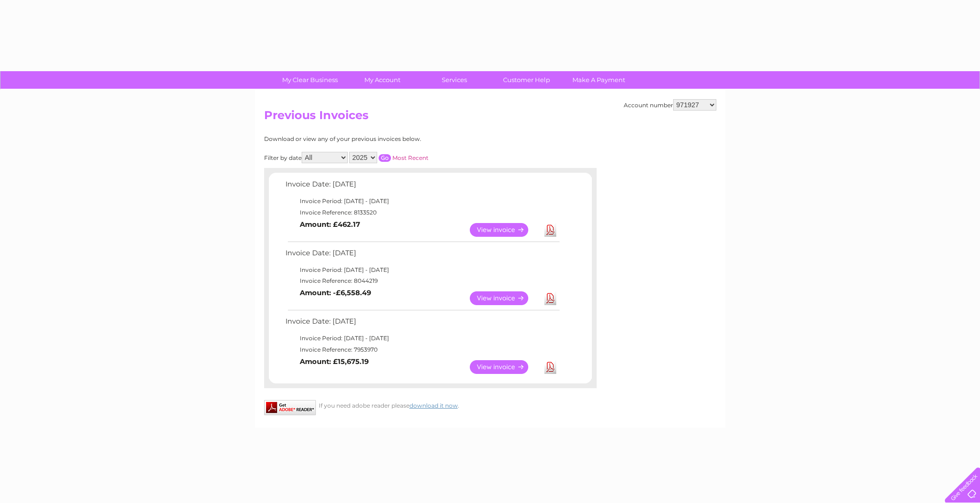 This screenshot has height=503, width=980. I want to click on div: Account number, so click(670, 105).